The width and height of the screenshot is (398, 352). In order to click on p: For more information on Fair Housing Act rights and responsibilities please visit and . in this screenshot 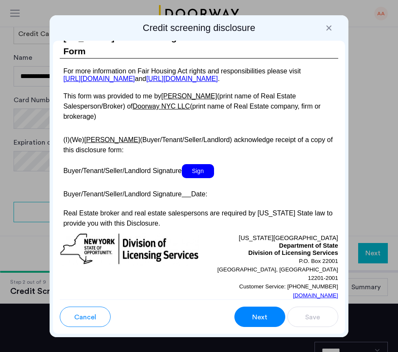, I will do `click(199, 75)`.